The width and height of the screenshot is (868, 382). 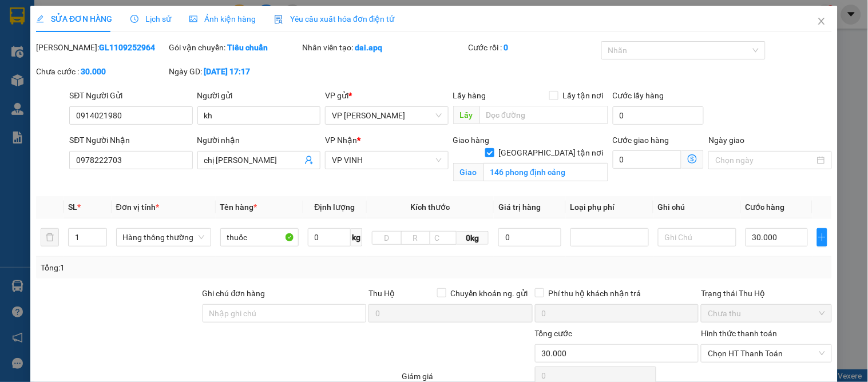 What do you see at coordinates (134, 19) in the screenshot?
I see `span: clock-circle` at bounding box center [134, 19].